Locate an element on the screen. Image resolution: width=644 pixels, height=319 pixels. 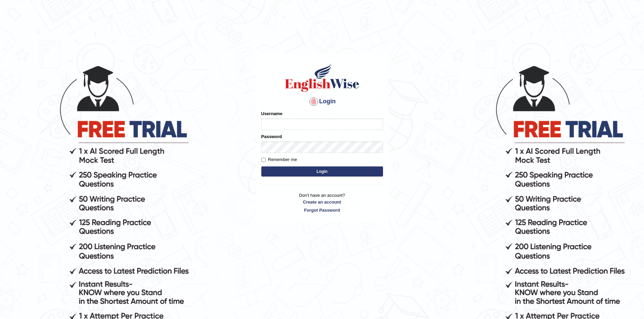
label: Username is located at coordinates (272, 113).